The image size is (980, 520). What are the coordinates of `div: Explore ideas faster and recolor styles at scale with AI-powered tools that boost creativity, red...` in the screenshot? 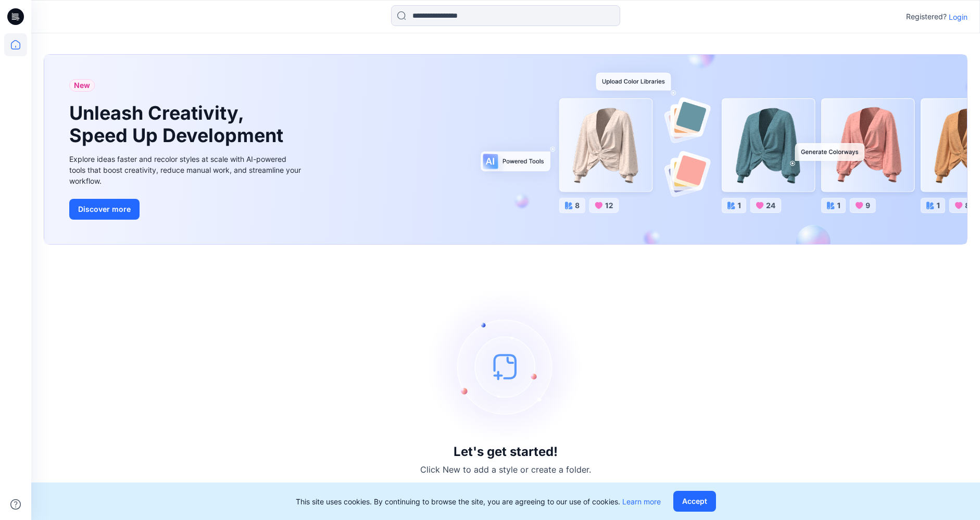 It's located at (187, 170).